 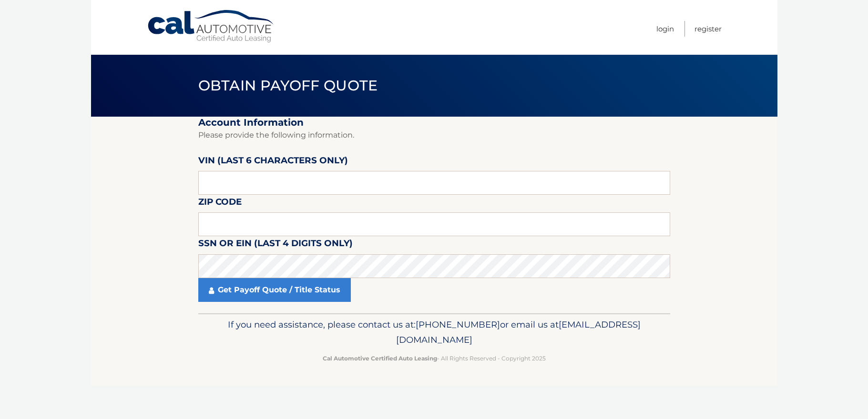 I want to click on label: VIN (last 6 characters only), so click(x=273, y=162).